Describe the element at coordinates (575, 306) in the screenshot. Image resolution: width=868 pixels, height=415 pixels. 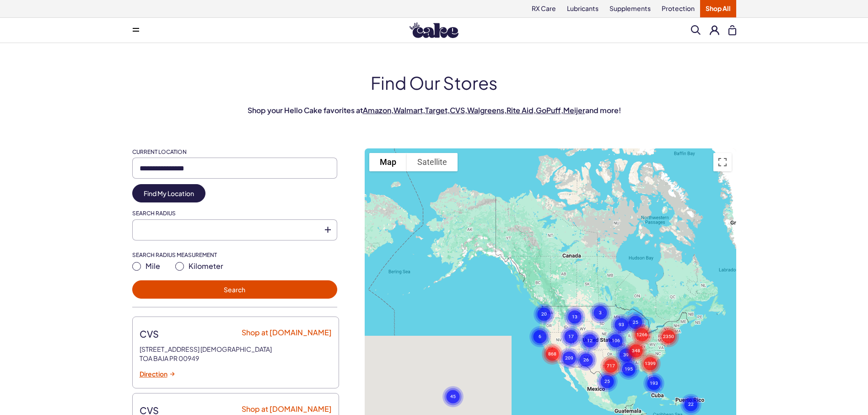
I see `gmp-advanced-marker: Cluster of 13 markers` at that location.